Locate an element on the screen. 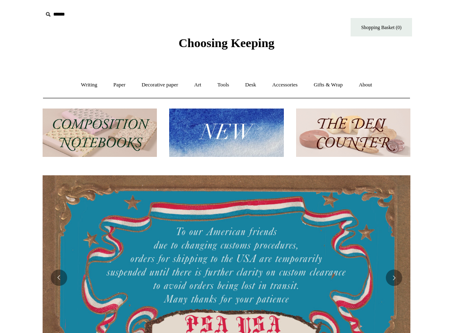  a: Art is located at coordinates (198, 85).